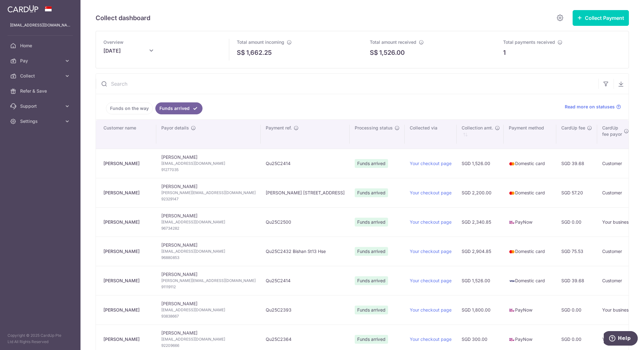 The image size is (644, 350). I want to click on span: Total amount received, so click(393, 42).